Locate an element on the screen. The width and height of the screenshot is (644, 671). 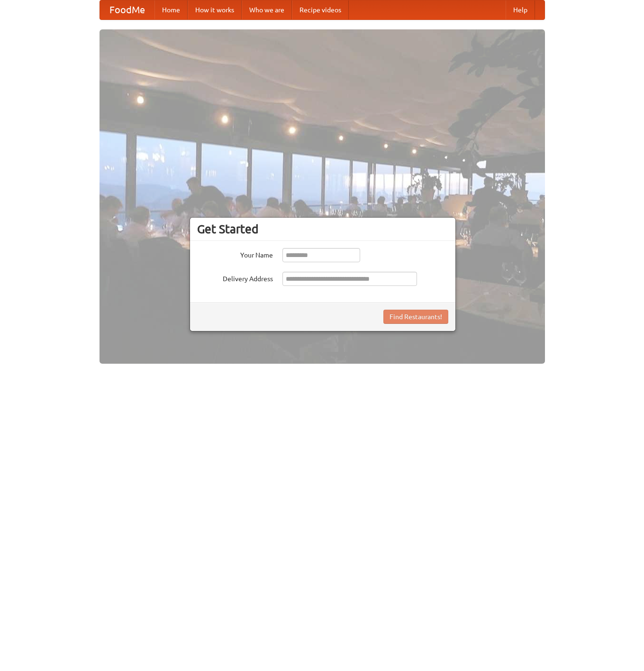
a: How it works is located at coordinates (215, 10).